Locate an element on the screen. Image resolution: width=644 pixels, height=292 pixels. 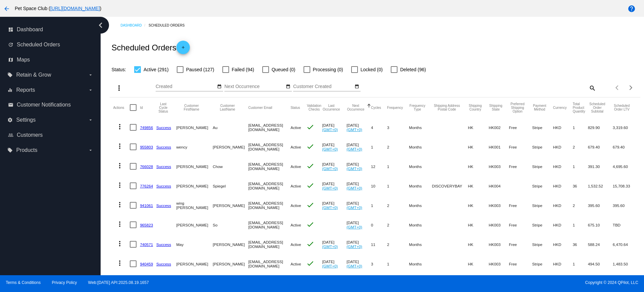
i: map is located at coordinates (11, 60).